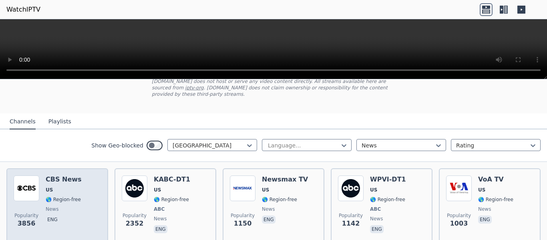 The width and height of the screenshot is (547, 240). I want to click on img: WPVI-DT1, so click(351, 188).